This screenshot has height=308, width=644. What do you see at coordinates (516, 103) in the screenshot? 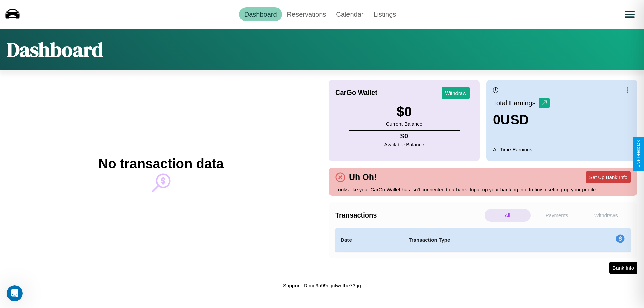
I see `p: Total Earnings` at bounding box center [516, 103].